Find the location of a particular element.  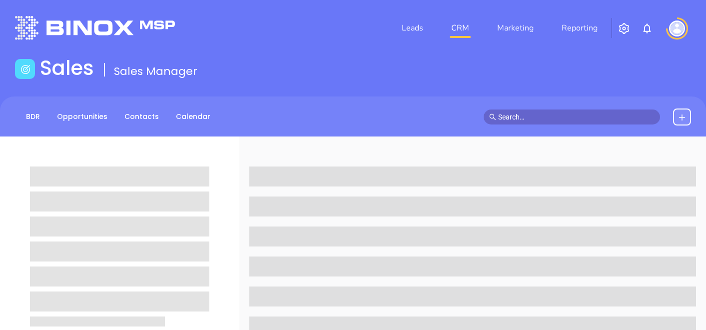

span: search is located at coordinates (493, 117).